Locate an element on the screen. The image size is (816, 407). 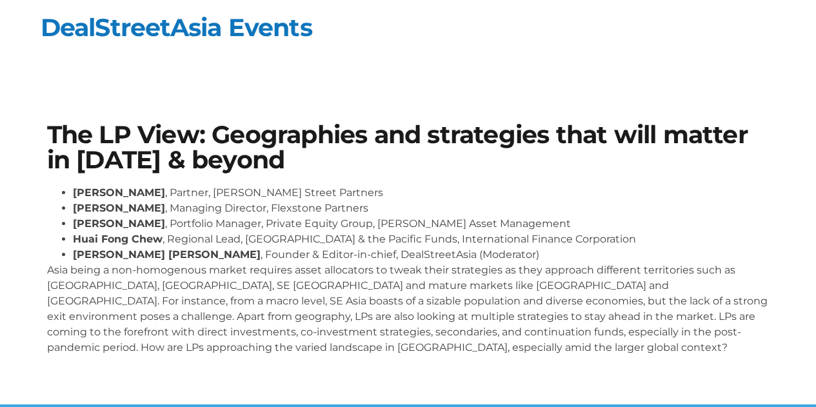
li: , Founder & Editor-in-chief, DealStreetAsia (Moderator) is located at coordinates (421, 255).